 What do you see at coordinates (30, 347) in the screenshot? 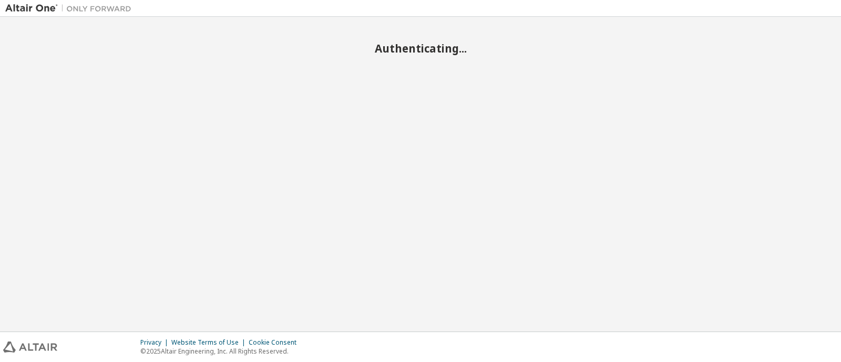
I see `img: altair_logo.svg` at bounding box center [30, 347].